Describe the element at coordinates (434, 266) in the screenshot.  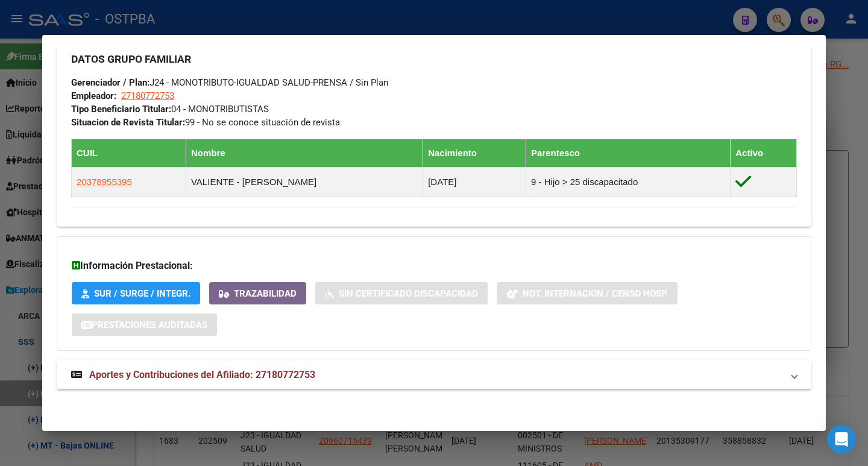
I see `h3: Información Prestacional:` at that location.